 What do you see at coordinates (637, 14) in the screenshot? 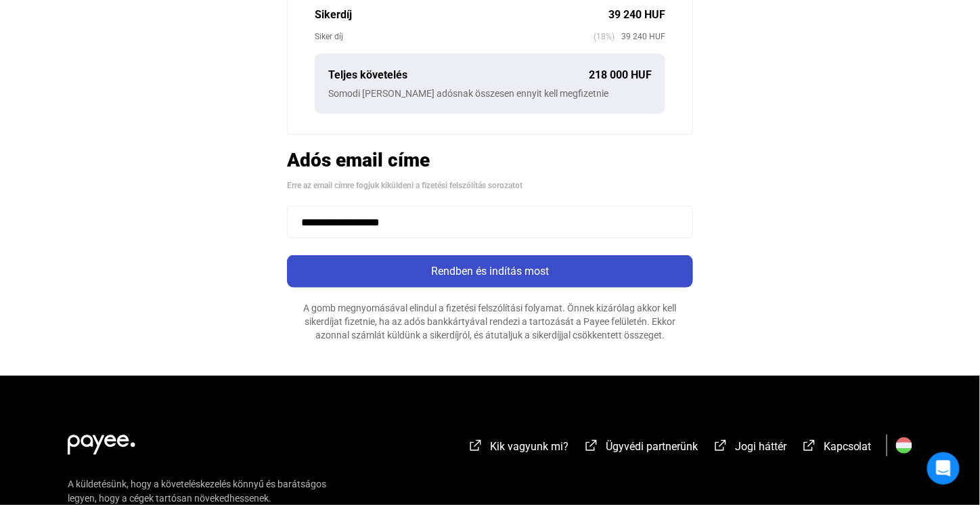
I see `div: 39 240 HUF` at bounding box center [637, 14].